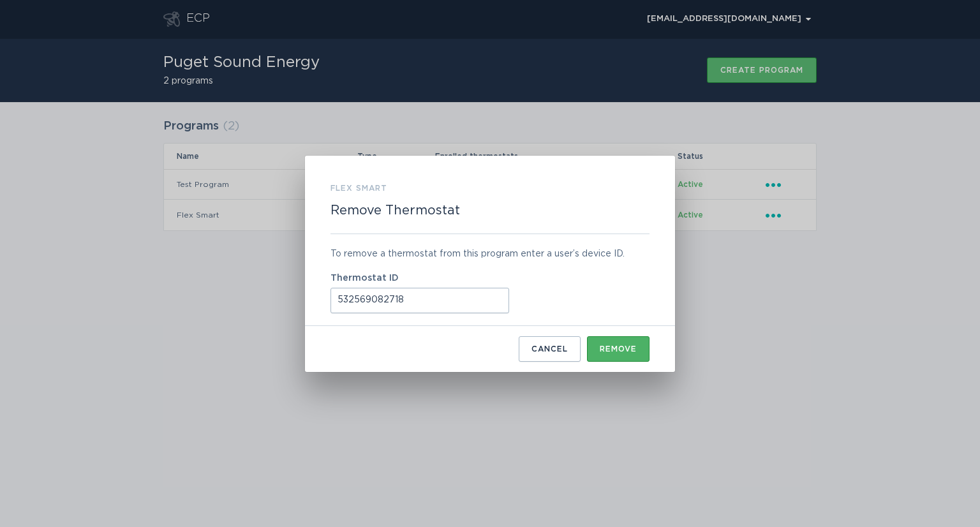 The width and height of the screenshot is (980, 527). I want to click on div: Remove Thermostat, so click(490, 264).